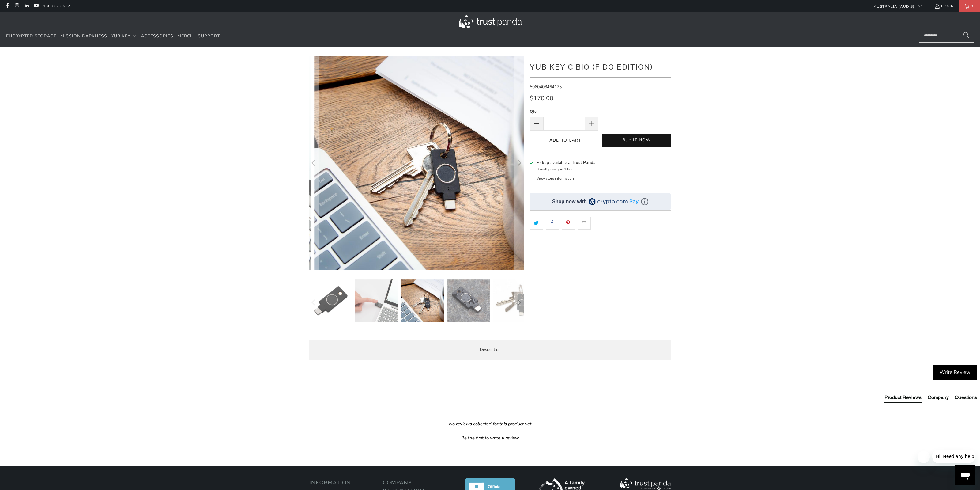 The width and height of the screenshot is (980, 490). I want to click on a: Share this on Twitter, so click(536, 223).